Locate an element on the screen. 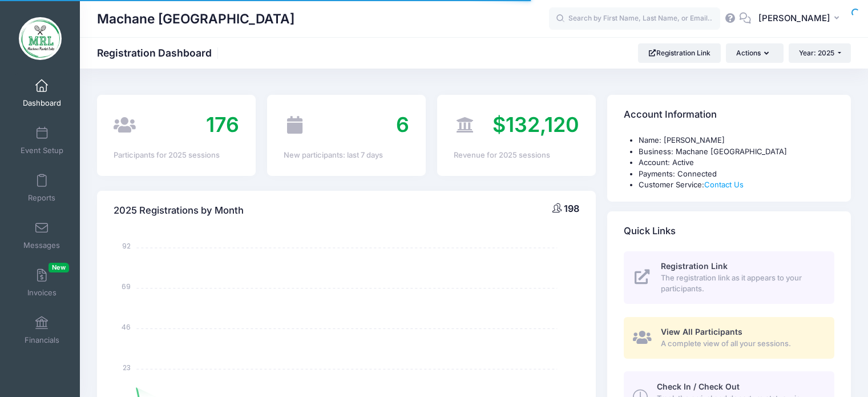 This screenshot has height=397, width=868. a: Reports is located at coordinates (41, 188).